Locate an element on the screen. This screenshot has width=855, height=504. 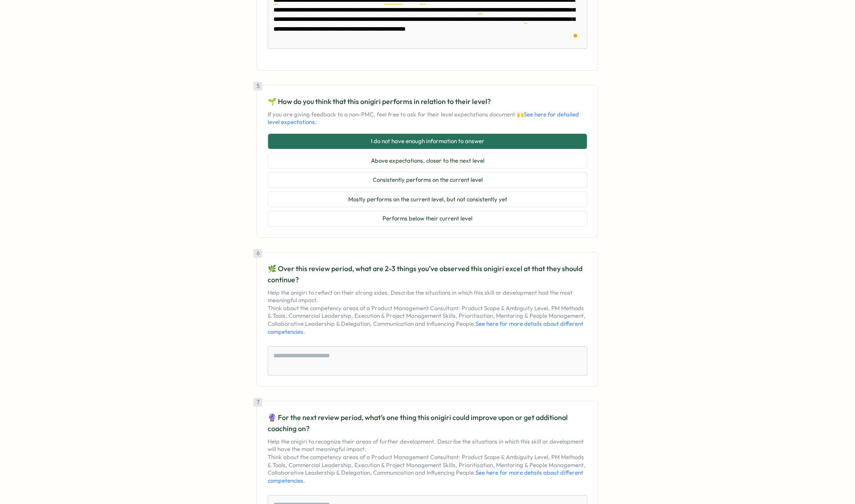
p: 🌿 Over this review period, what are 2-3 things you’ve observed this onigiri excel at that they sh... is located at coordinates (428, 275).